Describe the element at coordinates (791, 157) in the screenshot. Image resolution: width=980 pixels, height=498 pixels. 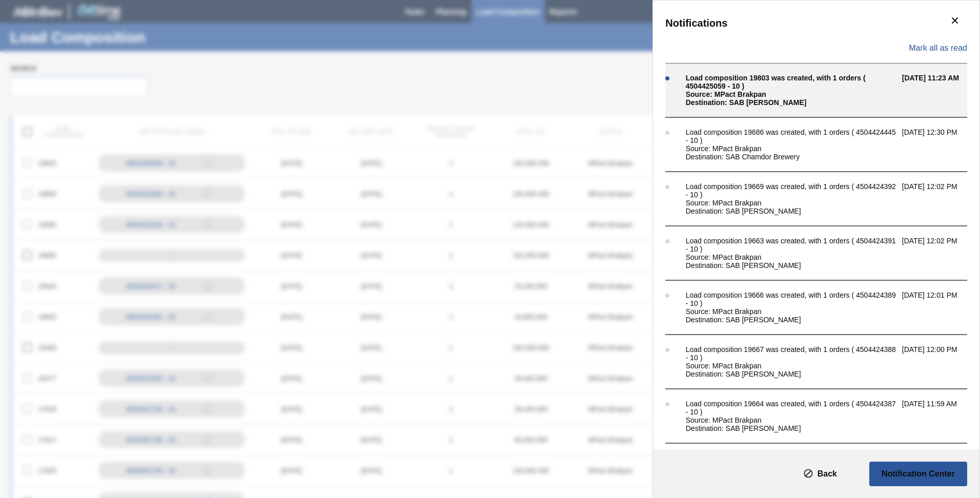
I see `div: Destination: SAB Chamdor Brewery` at that location.